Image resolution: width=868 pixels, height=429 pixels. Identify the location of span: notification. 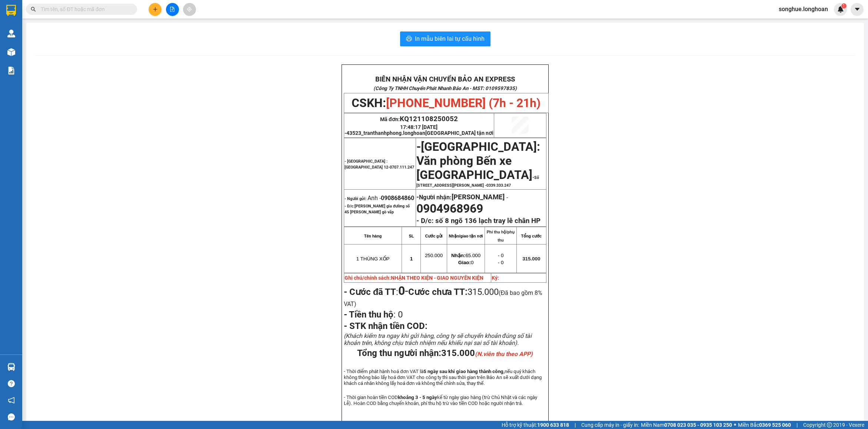
(11, 400).